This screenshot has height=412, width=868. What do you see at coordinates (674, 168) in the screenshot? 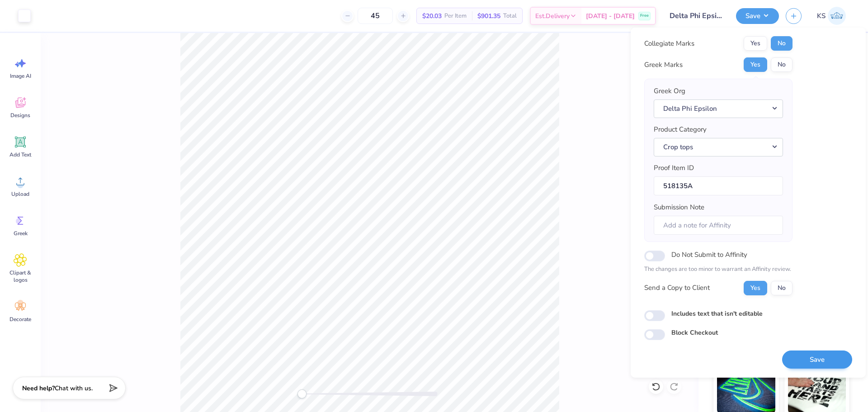
I see `label: Proof Item ID` at bounding box center [674, 168].